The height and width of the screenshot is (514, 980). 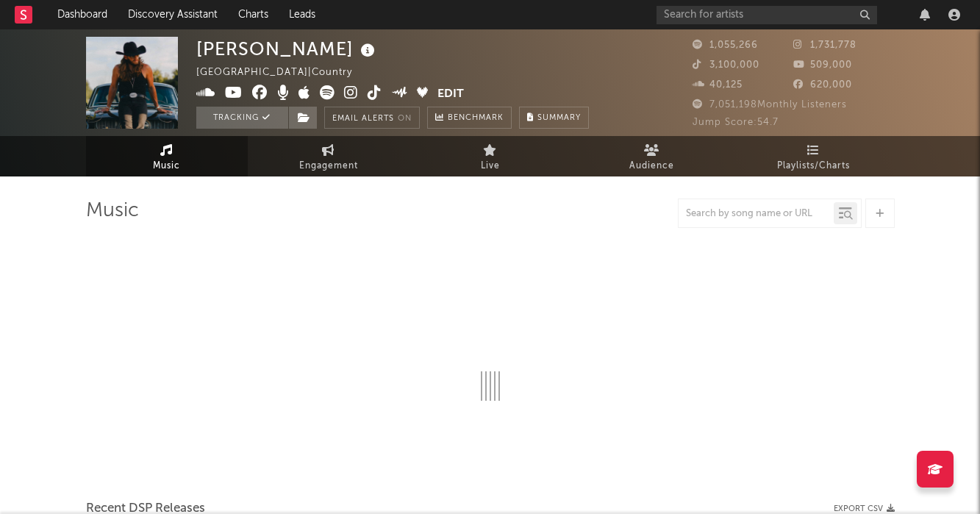 What do you see at coordinates (242, 117) in the screenshot?
I see `button: Tracking` at bounding box center [242, 117].